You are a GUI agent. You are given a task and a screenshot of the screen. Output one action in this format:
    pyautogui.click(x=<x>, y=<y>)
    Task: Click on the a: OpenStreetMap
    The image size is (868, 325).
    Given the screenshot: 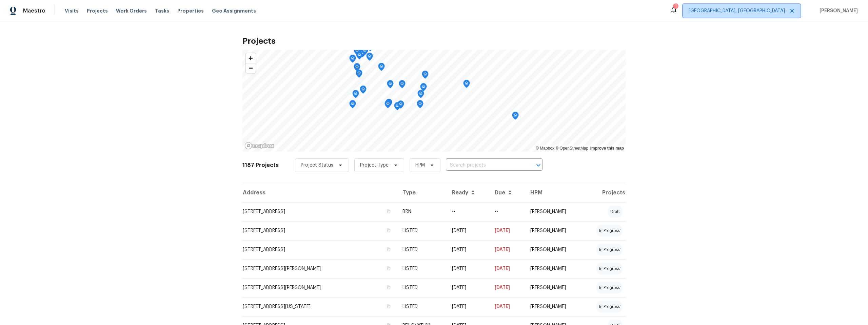 What is the action you would take?
    pyautogui.click(x=571, y=148)
    